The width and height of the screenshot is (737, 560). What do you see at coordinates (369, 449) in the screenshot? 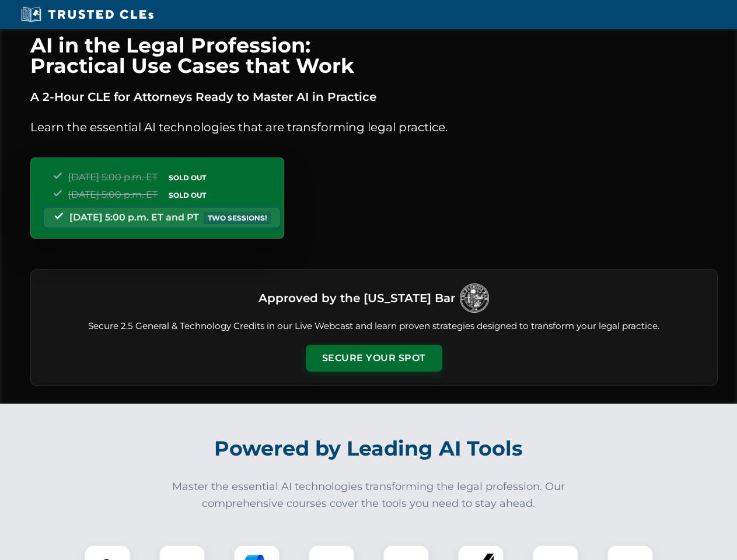
I see `h2: Powered by Leading AI Tools` at bounding box center [369, 449].